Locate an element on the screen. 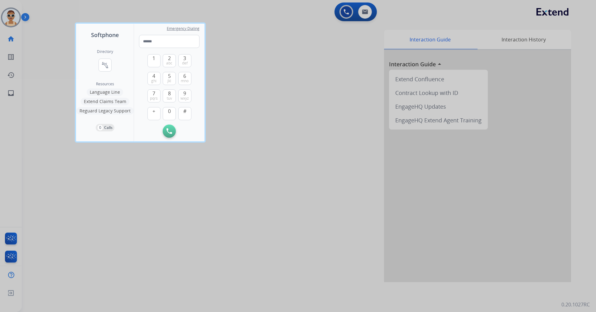  span: 2 is located at coordinates (169, 58).